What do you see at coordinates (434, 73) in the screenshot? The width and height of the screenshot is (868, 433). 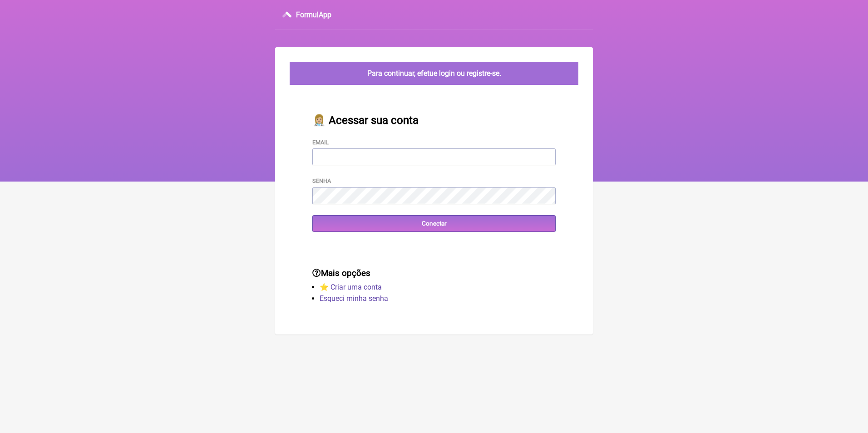 I see `div: Para continuar, efetue login ou registre-se.` at bounding box center [434, 73].